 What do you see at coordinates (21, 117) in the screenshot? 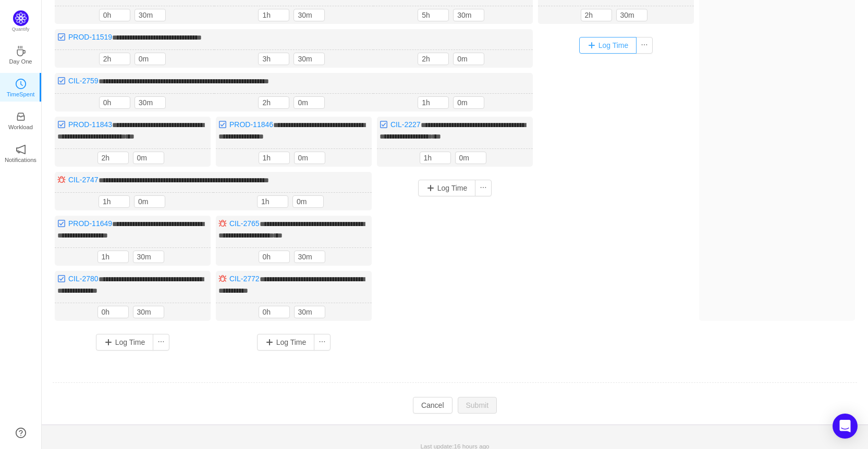
I see `i: icon: inbox` at bounding box center [21, 117].